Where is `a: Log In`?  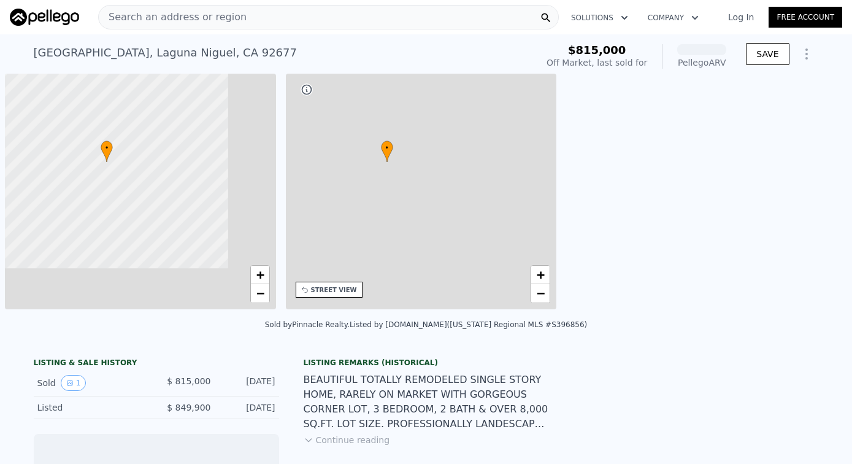 a: Log In is located at coordinates (741, 17).